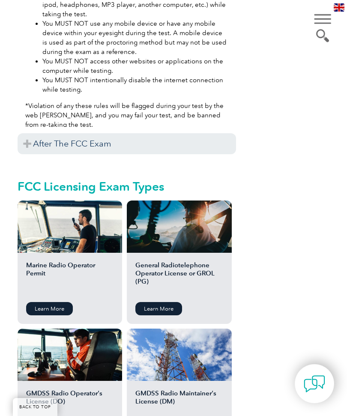  Describe the element at coordinates (136, 66) in the screenshot. I see `li: You MUST NOT access other websites or applications on the computer while testing.` at that location.